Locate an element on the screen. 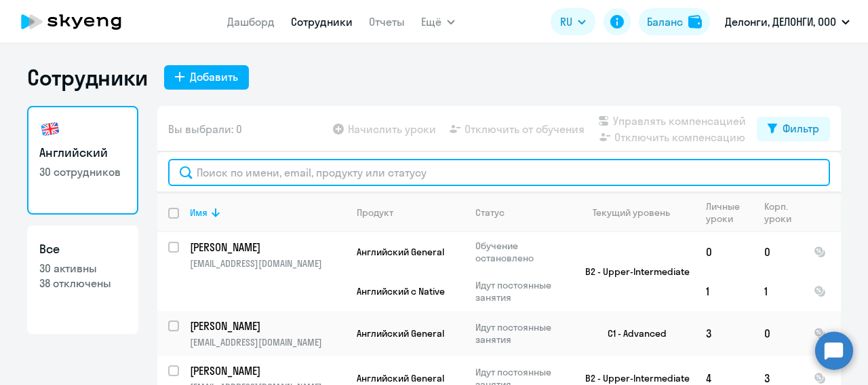 This screenshot has height=385, width=868. h3: Все is located at coordinates (83, 249).